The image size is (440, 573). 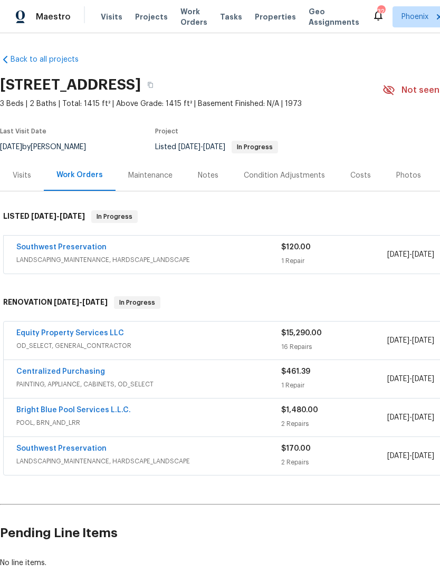 I want to click on div: Notes, so click(x=208, y=176).